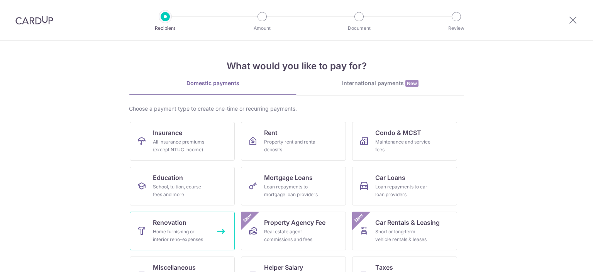 Image resolution: width=593 pixels, height=272 pixels. What do you see at coordinates (297, 109) in the screenshot?
I see `div: Choose a payment type to create one-time or recurring payments.` at bounding box center [297, 109].